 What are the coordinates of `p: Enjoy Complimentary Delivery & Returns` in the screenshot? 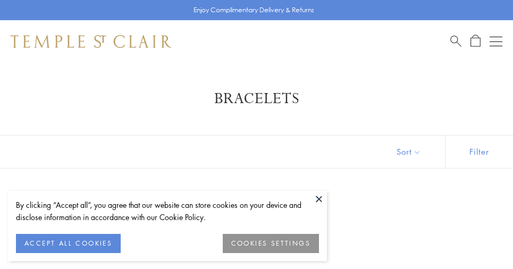 It's located at (254, 10).